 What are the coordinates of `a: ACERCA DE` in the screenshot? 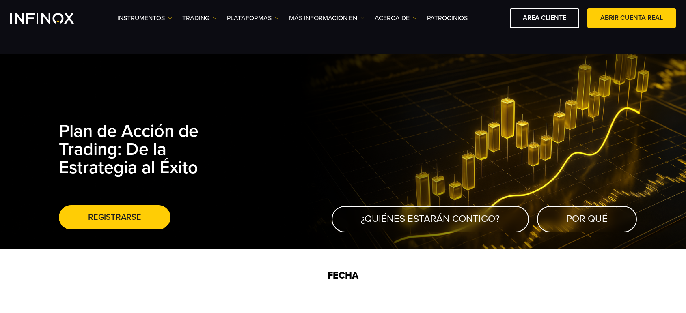 It's located at (396, 18).